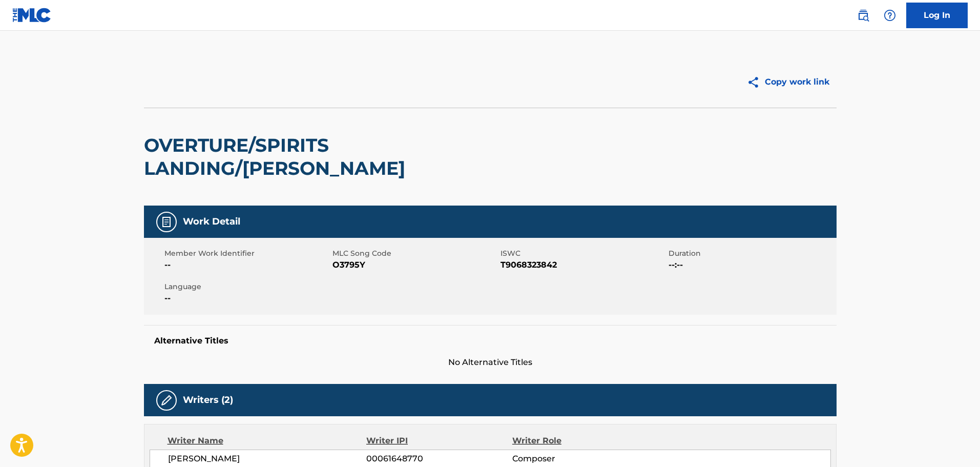  I want to click on img: help, so click(889, 15).